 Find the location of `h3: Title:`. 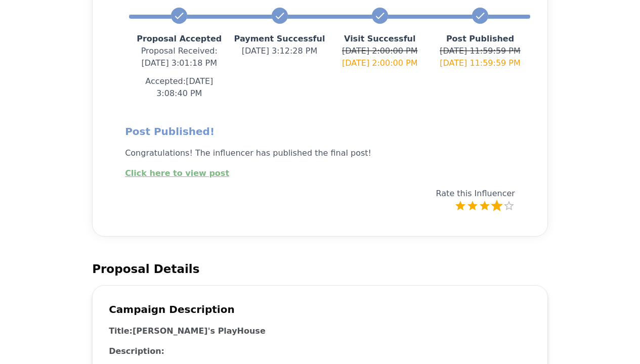

h3: Title: is located at coordinates (211, 331).